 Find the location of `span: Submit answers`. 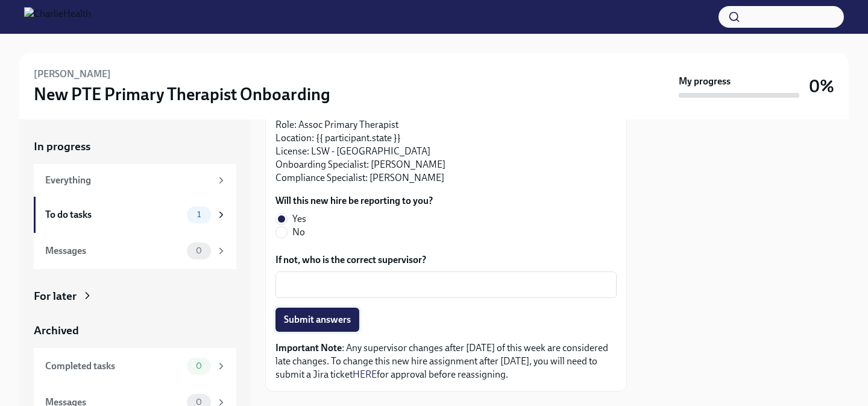

span: Submit answers is located at coordinates (317, 319).